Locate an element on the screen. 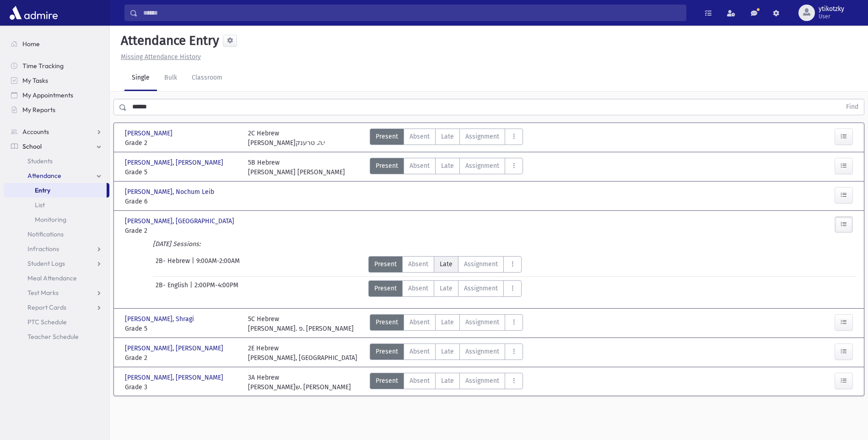  a: Student Logs is located at coordinates (56, 263).